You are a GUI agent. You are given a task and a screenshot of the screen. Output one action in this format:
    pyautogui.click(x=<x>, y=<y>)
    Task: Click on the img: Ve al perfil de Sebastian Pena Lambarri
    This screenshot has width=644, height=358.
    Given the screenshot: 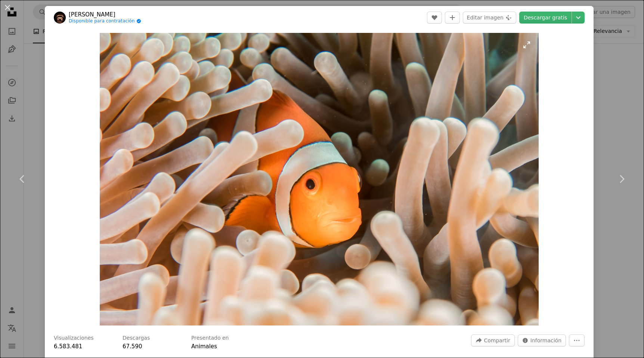 What is the action you would take?
    pyautogui.click(x=59, y=17)
    